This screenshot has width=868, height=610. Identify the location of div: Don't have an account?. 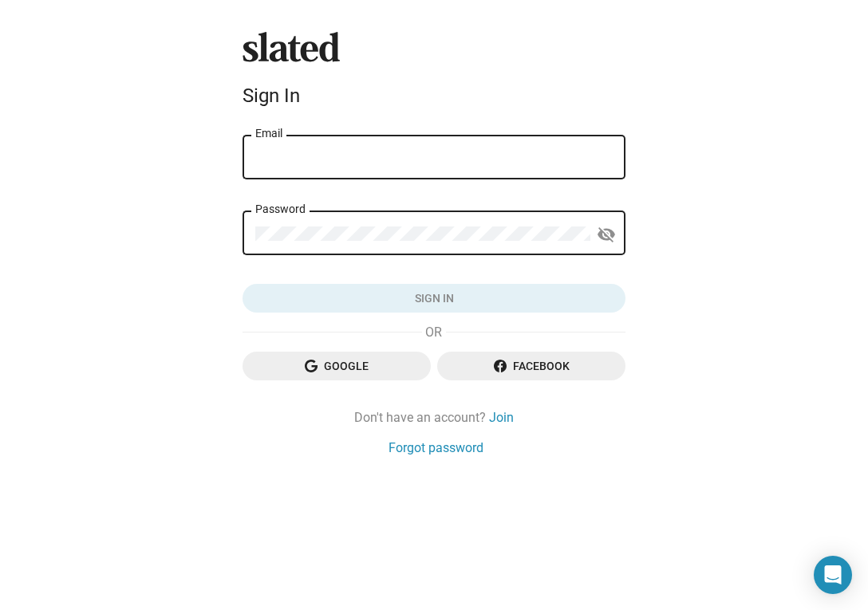
(434, 417).